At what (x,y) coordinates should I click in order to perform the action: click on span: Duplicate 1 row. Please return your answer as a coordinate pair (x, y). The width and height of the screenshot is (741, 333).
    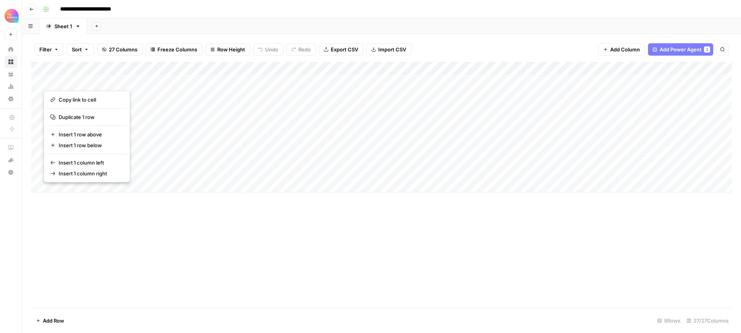
    Looking at the image, I should click on (90, 117).